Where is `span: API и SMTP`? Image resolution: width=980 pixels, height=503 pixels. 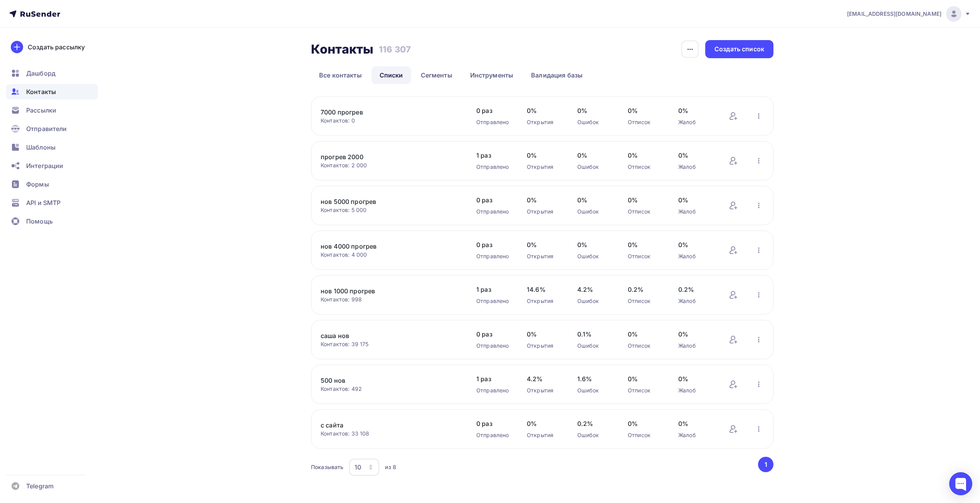
span: API и SMTP is located at coordinates (43, 203).